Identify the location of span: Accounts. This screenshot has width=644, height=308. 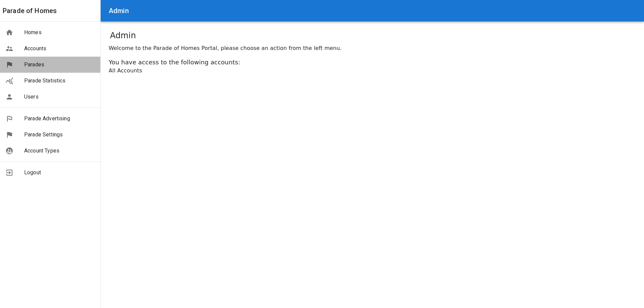
(59, 49).